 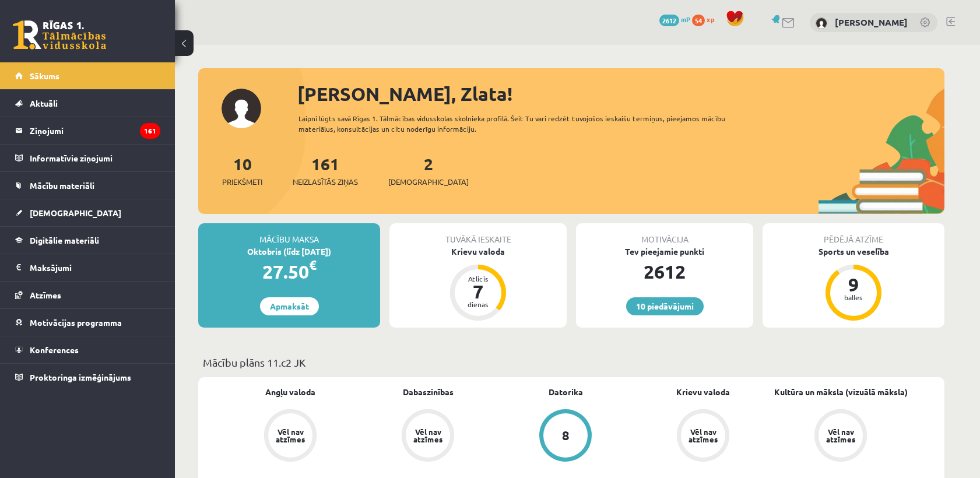 I want to click on div: Tev pieejamie punkti, so click(x=664, y=251).